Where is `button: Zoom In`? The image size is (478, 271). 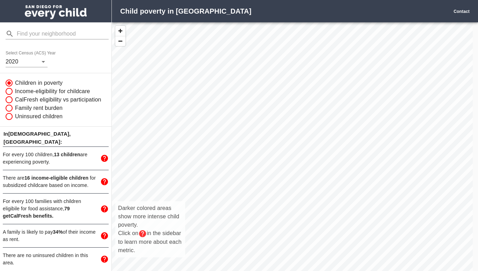 button: Zoom In is located at coordinates (120, 31).